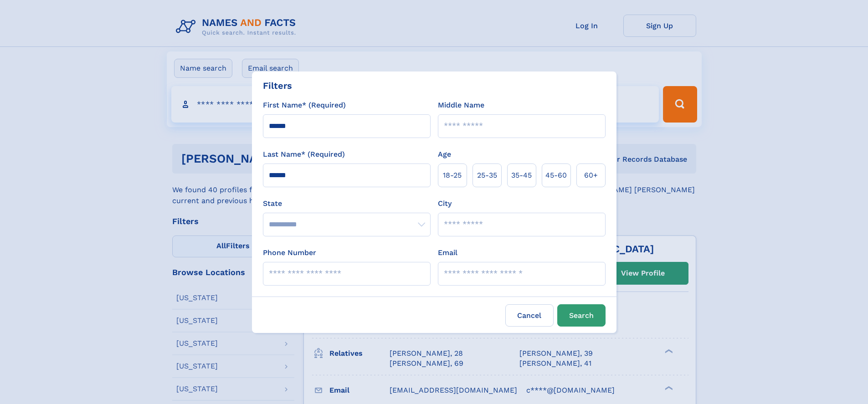 The height and width of the screenshot is (404, 868). I want to click on span: 35‑45, so click(521, 175).